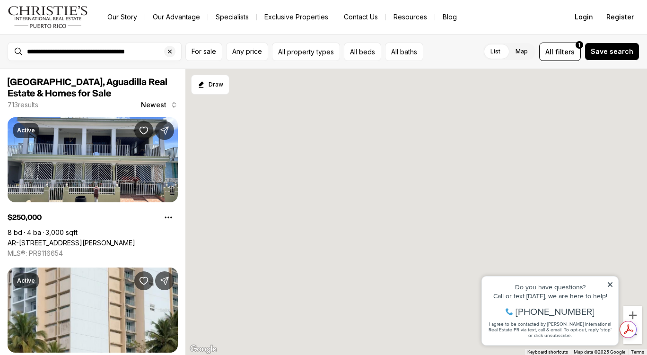 This screenshot has height=355, width=647. What do you see at coordinates (247, 52) in the screenshot?
I see `button: Any price` at bounding box center [247, 52].